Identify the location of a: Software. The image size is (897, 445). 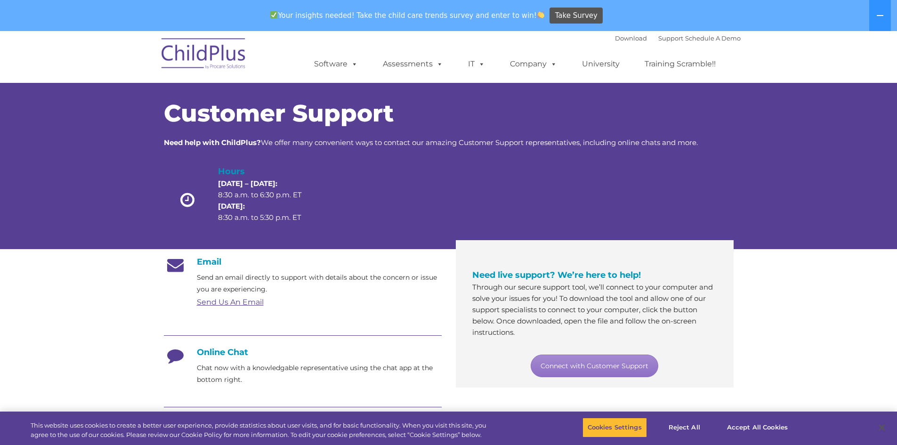
(336, 64).